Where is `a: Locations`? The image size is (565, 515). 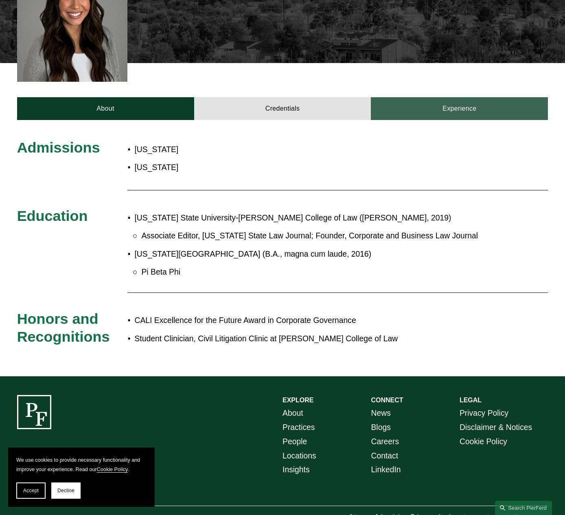
a: Locations is located at coordinates (299, 456).